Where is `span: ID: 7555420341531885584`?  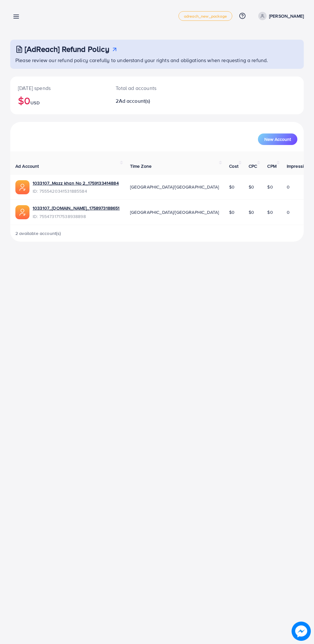
span: ID: 7555420341531885584 is located at coordinates (76, 191).